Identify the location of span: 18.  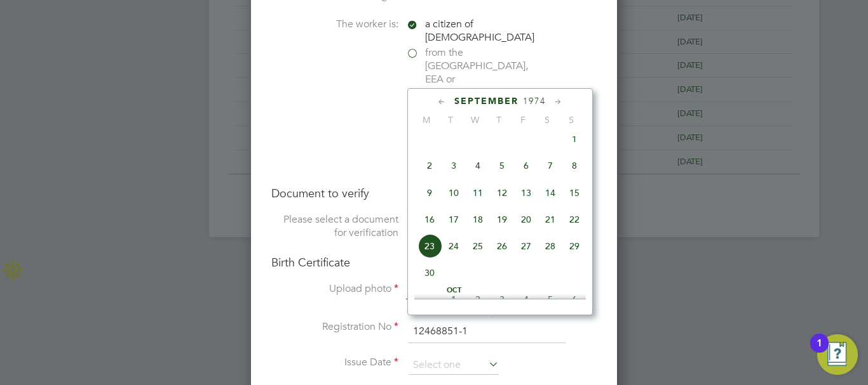
(478, 220).